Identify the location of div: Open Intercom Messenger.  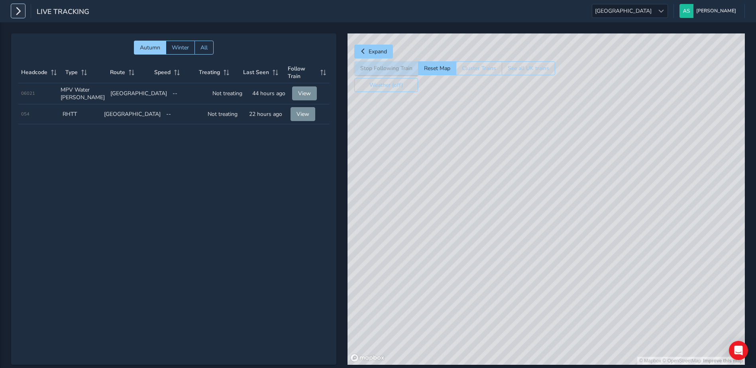
(738, 351).